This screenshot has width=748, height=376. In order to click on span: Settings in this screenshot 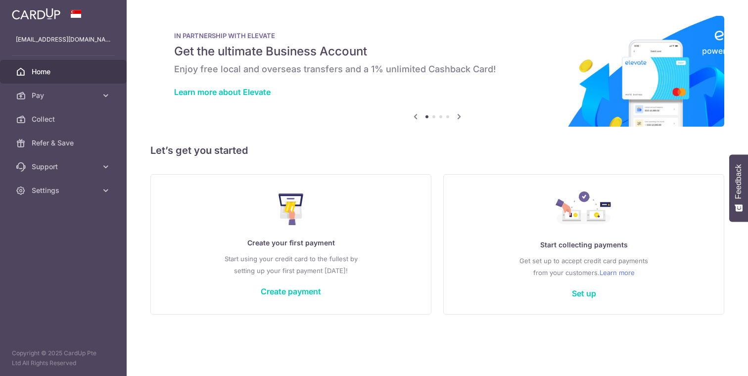, I will do `click(64, 190)`.